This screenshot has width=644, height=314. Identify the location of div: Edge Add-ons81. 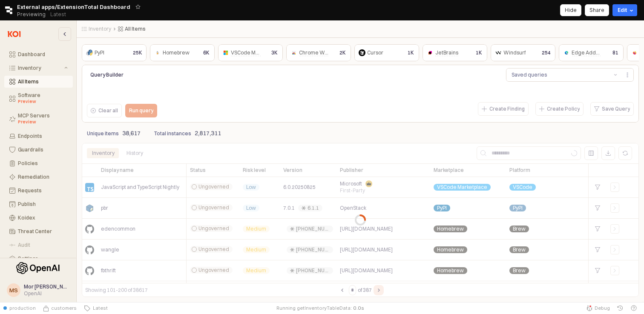
(592, 52).